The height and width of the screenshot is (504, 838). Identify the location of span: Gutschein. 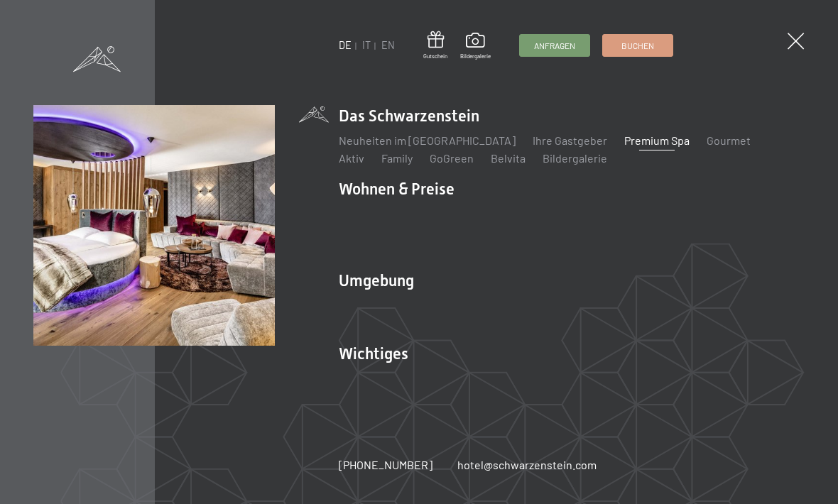
(435, 56).